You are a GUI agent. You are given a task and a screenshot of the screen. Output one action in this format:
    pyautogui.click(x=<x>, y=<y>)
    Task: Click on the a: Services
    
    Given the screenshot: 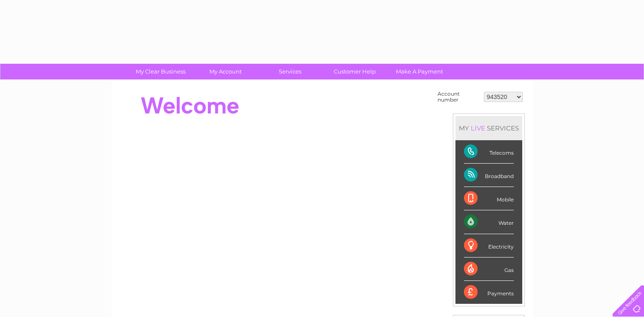 What is the action you would take?
    pyautogui.click(x=290, y=71)
    